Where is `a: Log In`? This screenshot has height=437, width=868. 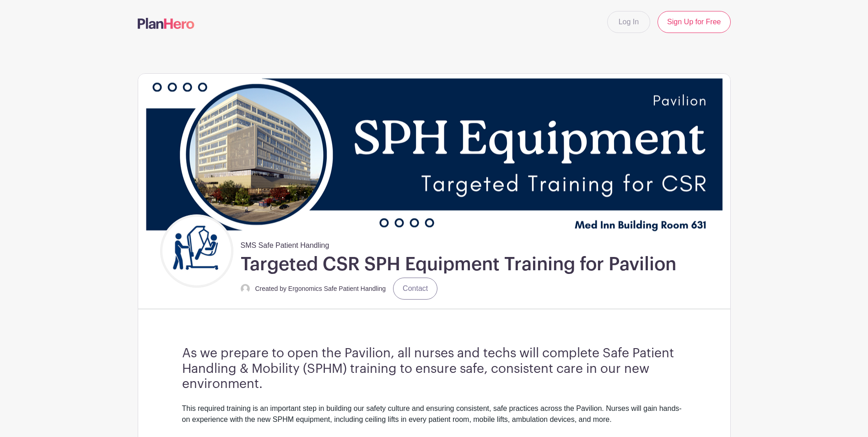 a: Log In is located at coordinates (628, 22).